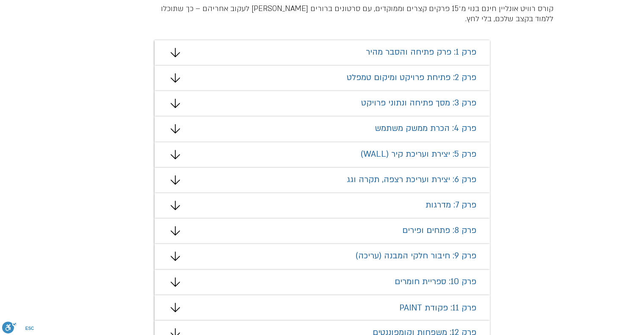  I want to click on span: פרק 9: חיבור חלקי המבנה (עריכה), so click(416, 256).